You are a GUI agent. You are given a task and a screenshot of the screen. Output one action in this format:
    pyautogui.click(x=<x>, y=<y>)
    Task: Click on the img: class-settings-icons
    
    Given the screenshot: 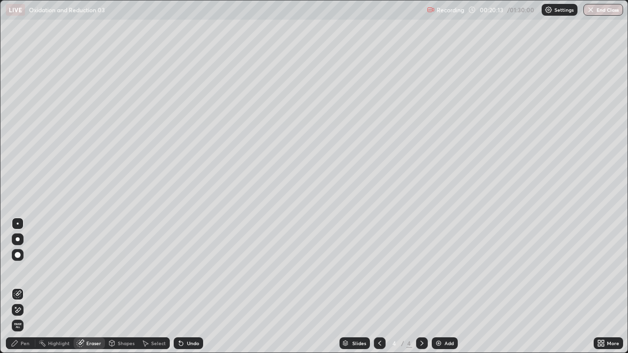 What is the action you would take?
    pyautogui.click(x=549, y=10)
    